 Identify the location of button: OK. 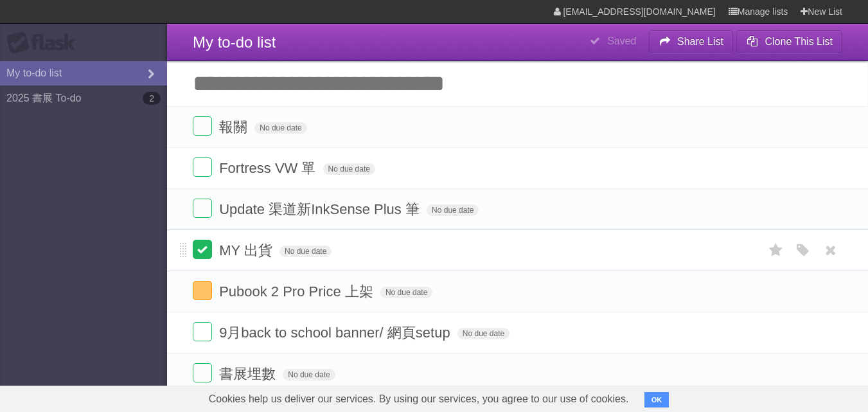
(656, 400).